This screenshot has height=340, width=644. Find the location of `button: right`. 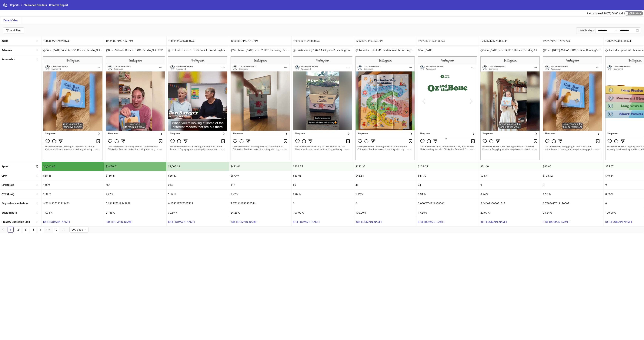

button: right is located at coordinates (63, 230).